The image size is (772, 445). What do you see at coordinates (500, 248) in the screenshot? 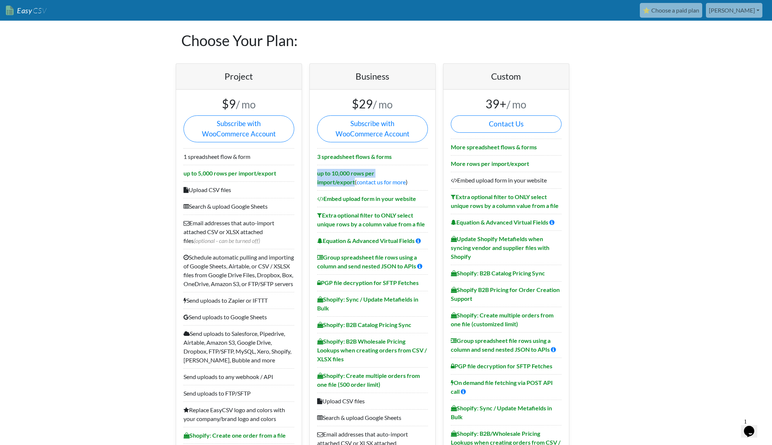
I see `b: Update Shopify Metafields when syncing vendor and supplier files with Shopify` at bounding box center [500, 248].